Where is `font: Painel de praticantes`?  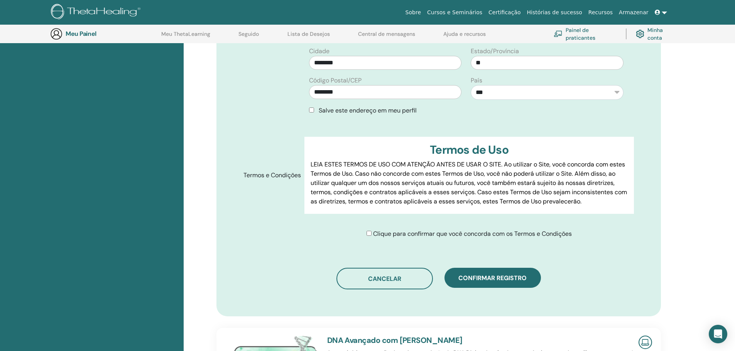 font: Painel de praticantes is located at coordinates (580, 34).